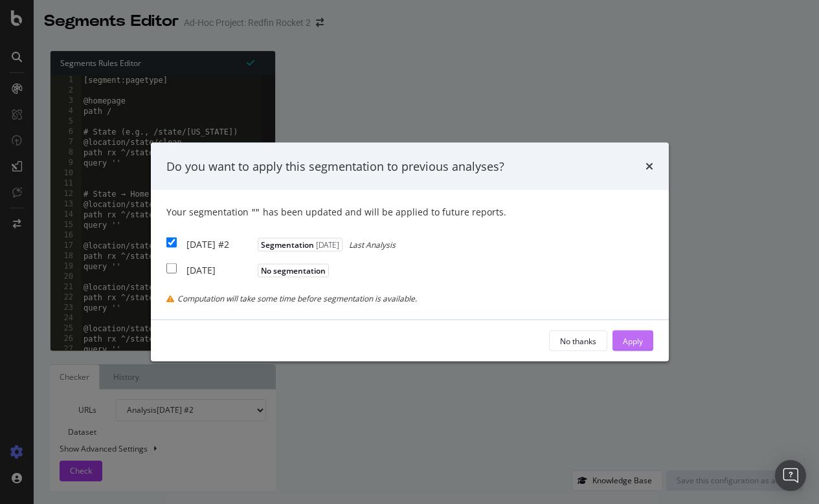 This screenshot has height=504, width=819. What do you see at coordinates (297, 298) in the screenshot?
I see `span: Computation will take some time before segmentation is available .` at bounding box center [297, 298].